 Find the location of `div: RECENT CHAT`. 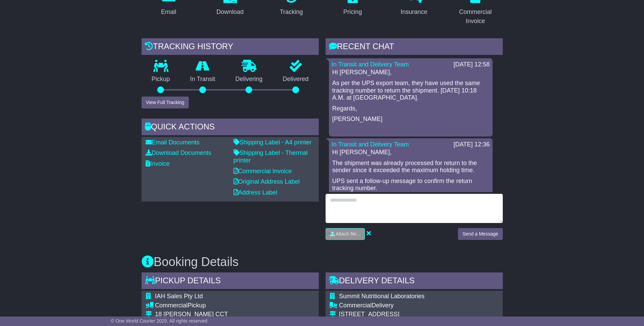

div: RECENT CHAT is located at coordinates (415, 47).